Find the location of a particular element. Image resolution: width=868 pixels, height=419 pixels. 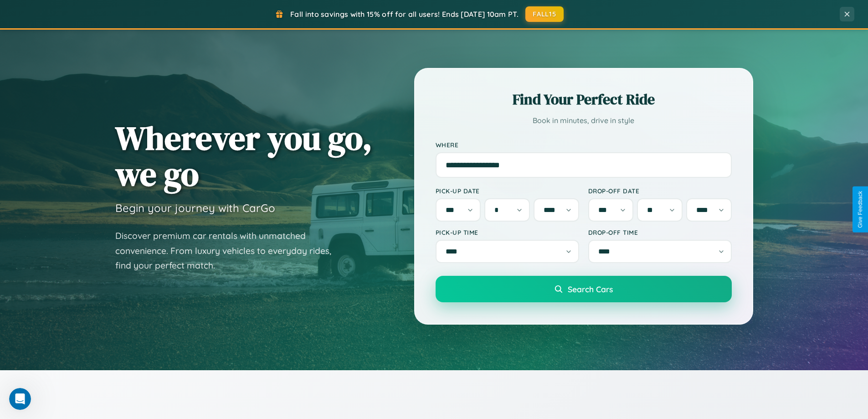

h1: Wherever you go, we go is located at coordinates (244, 156).